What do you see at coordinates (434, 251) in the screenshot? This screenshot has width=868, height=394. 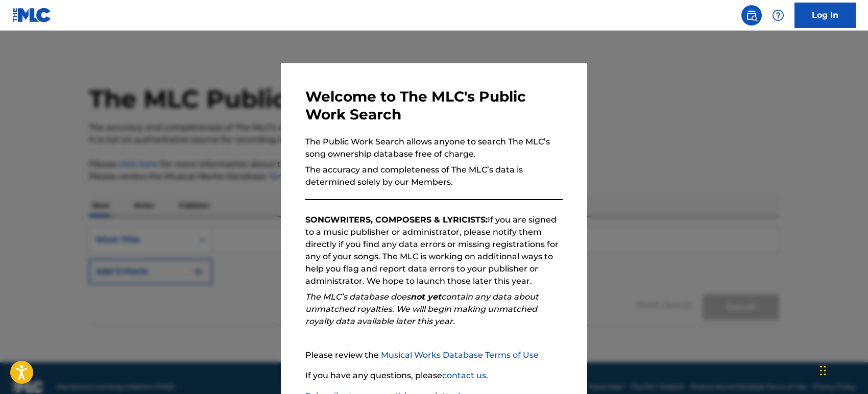 I see `p: If you are signed to a music publisher or administrator, please notify them directly if you find ...` at bounding box center [434, 251].